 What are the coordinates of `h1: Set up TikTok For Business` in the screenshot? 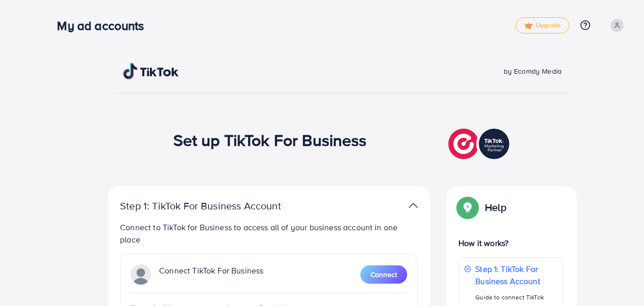 It's located at (270, 140).